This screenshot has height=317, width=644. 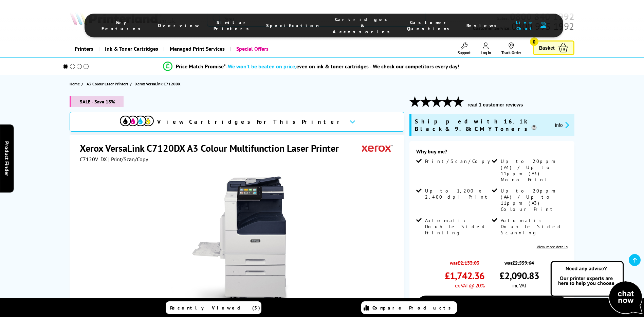 I want to click on span: Customer Questions, so click(x=430, y=25).